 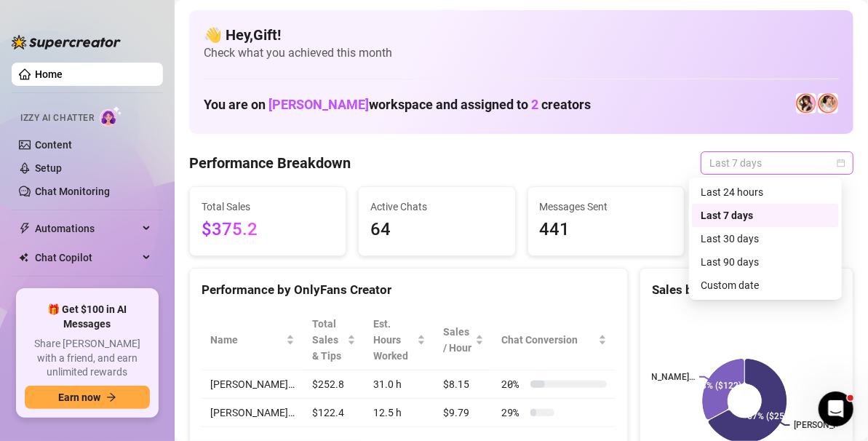 What do you see at coordinates (334, 340) in the screenshot?
I see `th: Total Sales & Tips` at bounding box center [334, 340].